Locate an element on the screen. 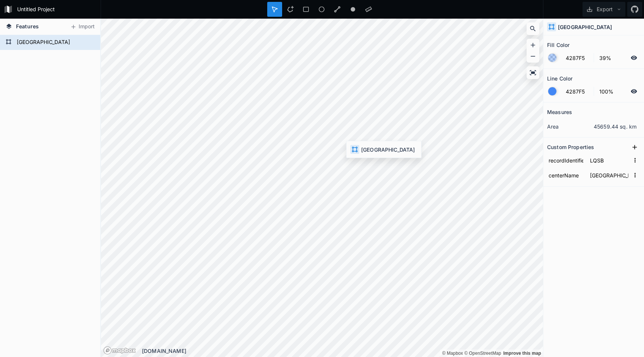 This screenshot has height=357, width=644. a: OpenStreetMap is located at coordinates (483, 353).